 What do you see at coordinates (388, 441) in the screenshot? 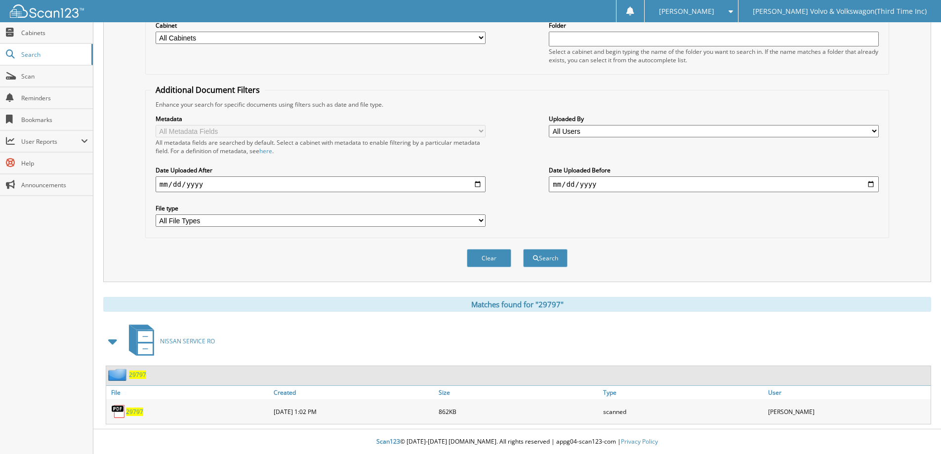
I see `span: Scan123` at bounding box center [388, 441].